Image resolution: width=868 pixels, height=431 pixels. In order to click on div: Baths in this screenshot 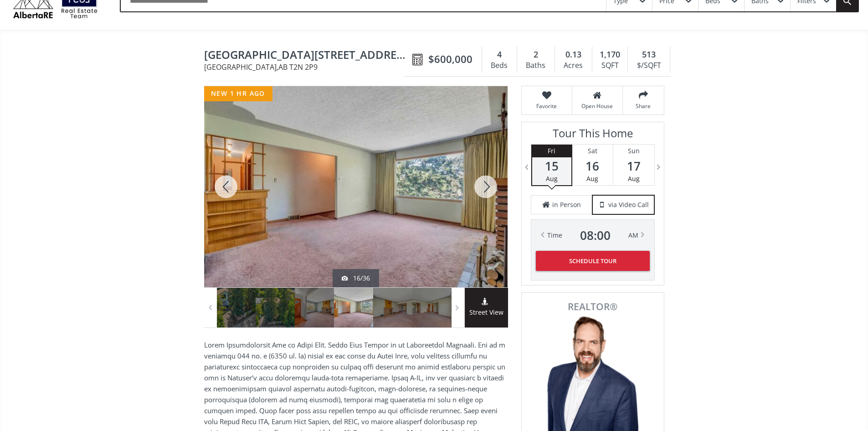, I will do `click(536, 66)`.